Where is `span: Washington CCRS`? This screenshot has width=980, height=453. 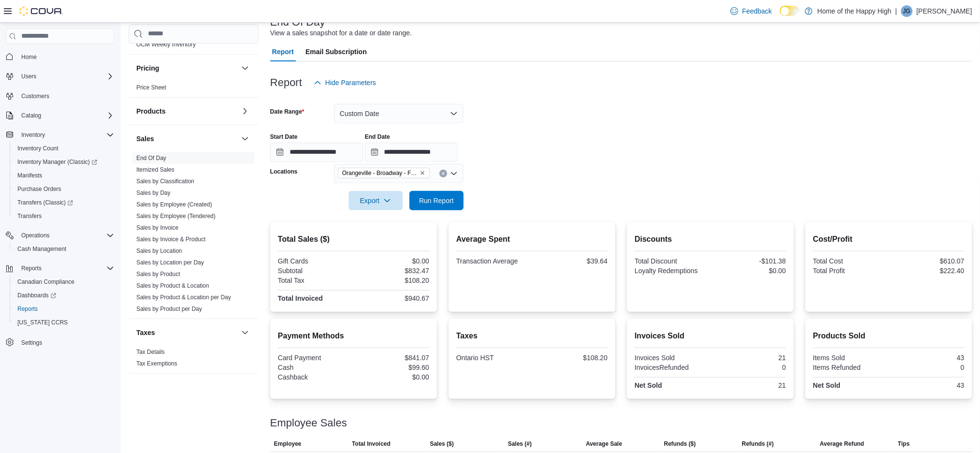 span: Washington CCRS is located at coordinates (64, 323).